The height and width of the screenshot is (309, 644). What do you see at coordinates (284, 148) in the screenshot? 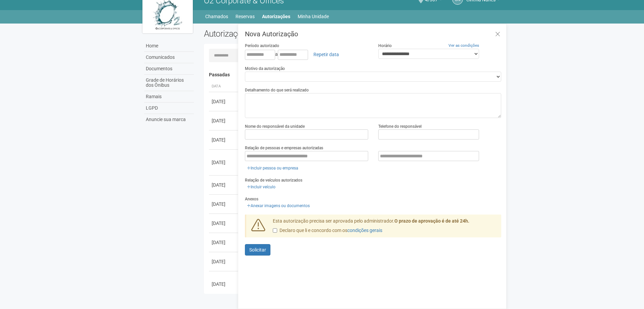
I see `label: Relação de pessoas e empresas autorizadas` at bounding box center [284, 148].